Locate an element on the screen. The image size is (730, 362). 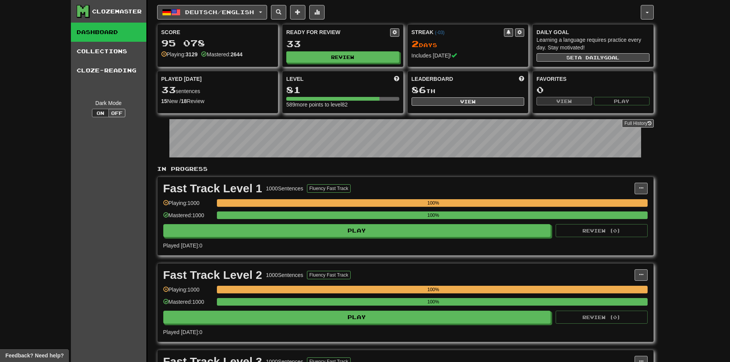
p: In Progress is located at coordinates (406, 169).